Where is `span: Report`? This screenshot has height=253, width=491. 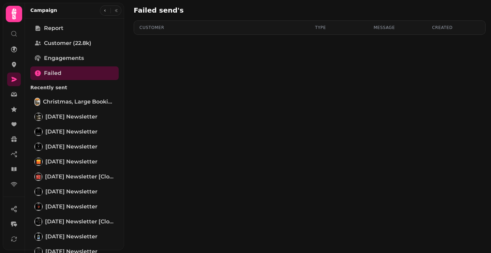 span: Report is located at coordinates (54, 28).